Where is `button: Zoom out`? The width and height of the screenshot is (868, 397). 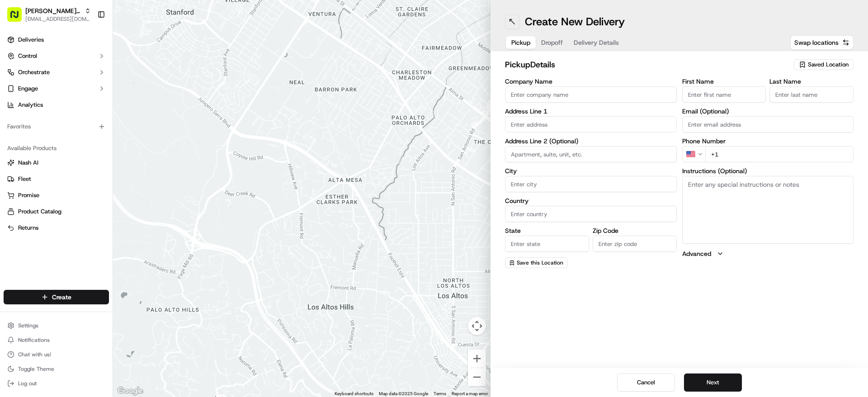
button: Zoom out is located at coordinates (477, 377).